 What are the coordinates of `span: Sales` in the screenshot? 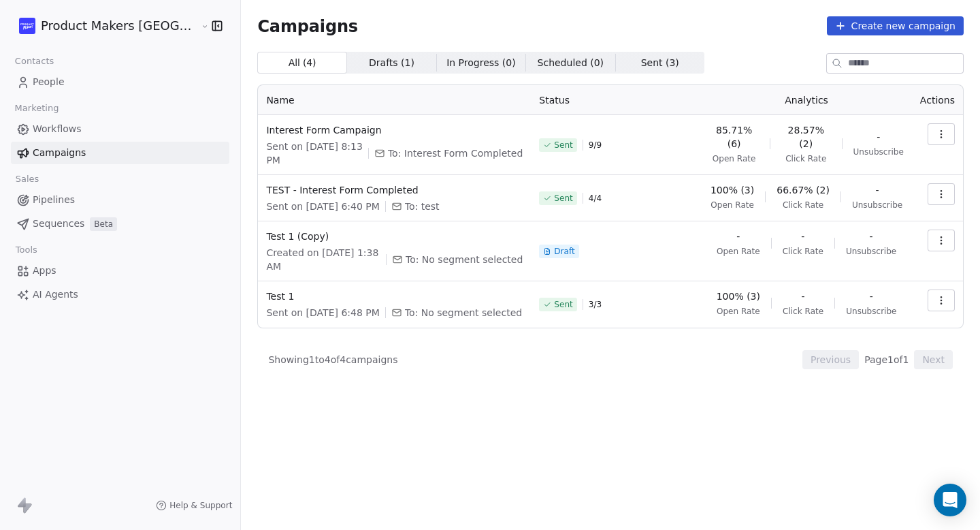 It's located at (27, 179).